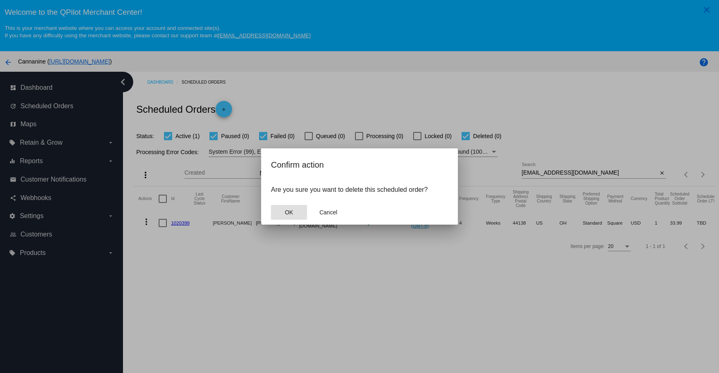 The width and height of the screenshot is (719, 373). I want to click on span: Cancel, so click(329, 212).